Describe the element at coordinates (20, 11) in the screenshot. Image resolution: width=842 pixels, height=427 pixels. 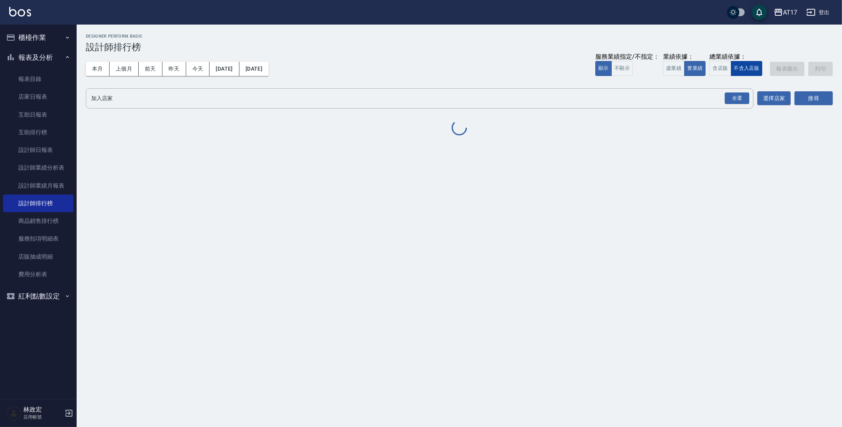
I see `img: Logo` at that location.